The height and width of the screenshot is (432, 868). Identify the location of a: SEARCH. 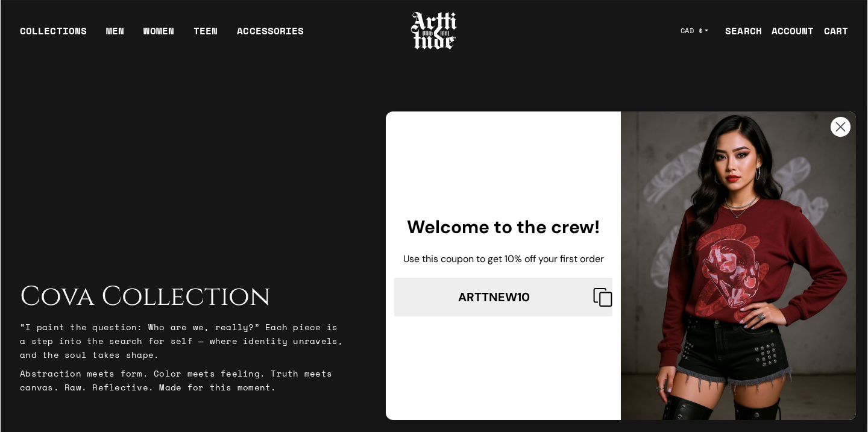
(739, 31).